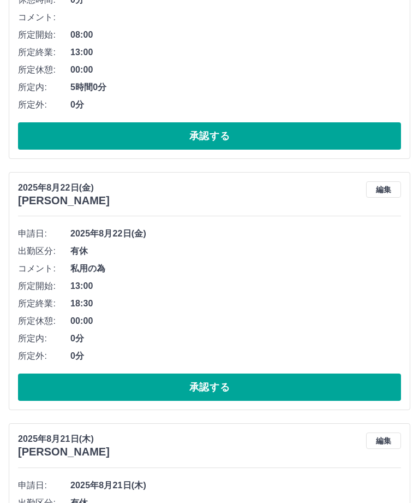 The width and height of the screenshot is (419, 503). Describe the element at coordinates (64, 439) in the screenshot. I see `p: 2025年8月21日(木)` at that location.